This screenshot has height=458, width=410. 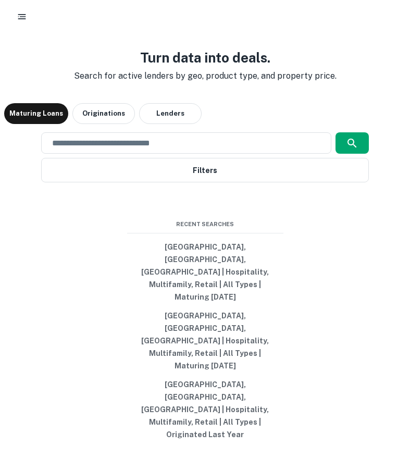 I want to click on button: Lenders, so click(x=171, y=114).